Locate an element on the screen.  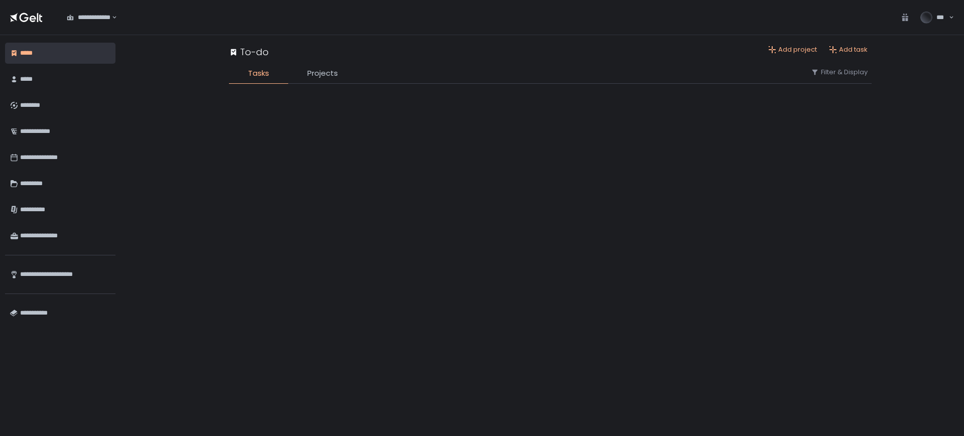
div: Filter & Display is located at coordinates (839, 72).